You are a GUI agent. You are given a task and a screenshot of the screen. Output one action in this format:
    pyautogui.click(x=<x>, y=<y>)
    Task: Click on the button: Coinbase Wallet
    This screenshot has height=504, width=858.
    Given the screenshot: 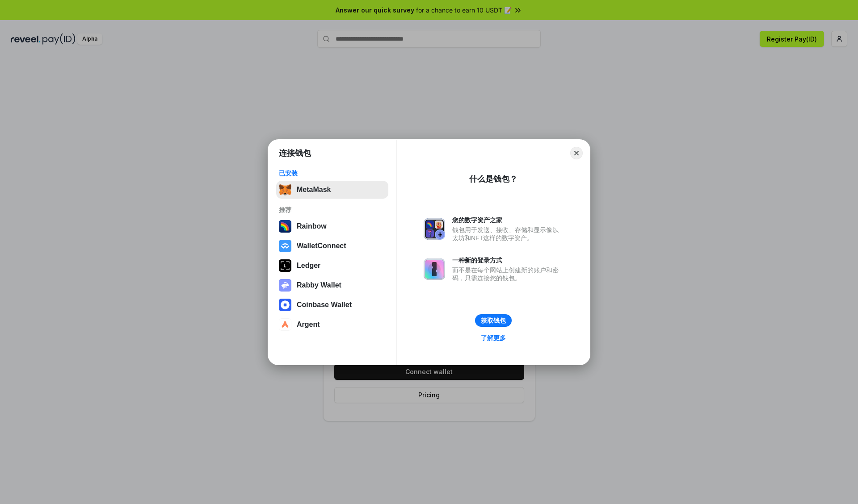 What is the action you would take?
    pyautogui.click(x=332, y=305)
    